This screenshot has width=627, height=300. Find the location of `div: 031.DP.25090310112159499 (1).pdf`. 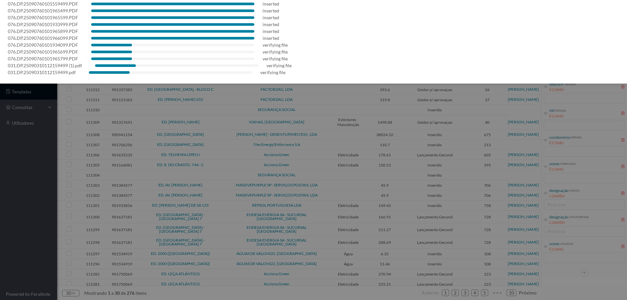

div: 031.DP.25090310112159499 (1).pdf is located at coordinates (45, 65).